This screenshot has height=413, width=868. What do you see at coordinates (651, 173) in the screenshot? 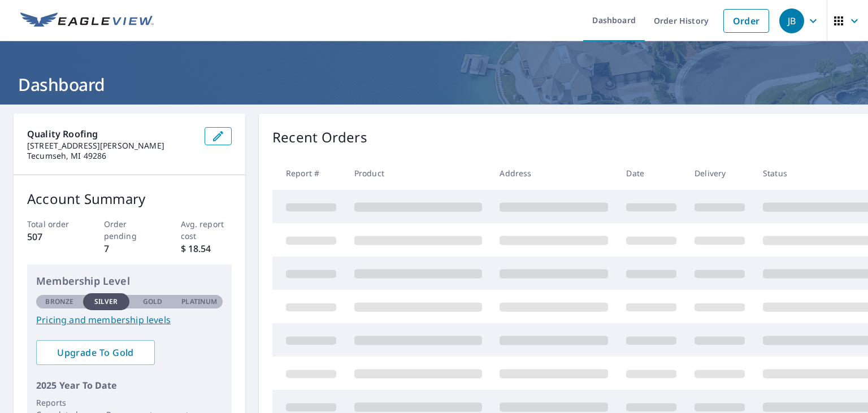
I see `th: Date` at bounding box center [651, 173].